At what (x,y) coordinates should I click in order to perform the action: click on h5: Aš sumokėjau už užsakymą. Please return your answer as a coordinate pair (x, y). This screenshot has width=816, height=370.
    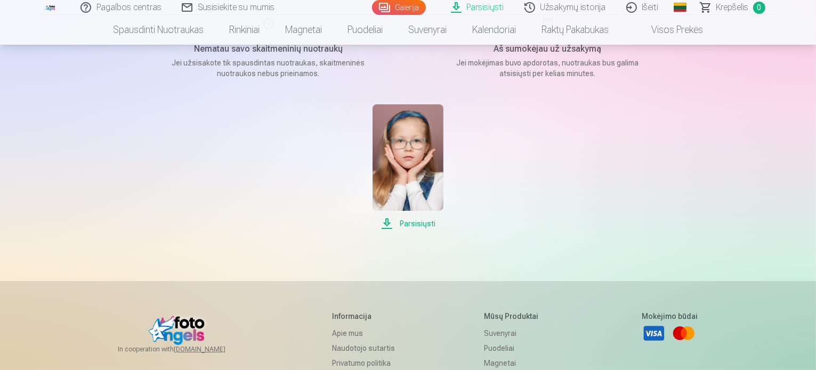
    Looking at the image, I should click on (548, 49).